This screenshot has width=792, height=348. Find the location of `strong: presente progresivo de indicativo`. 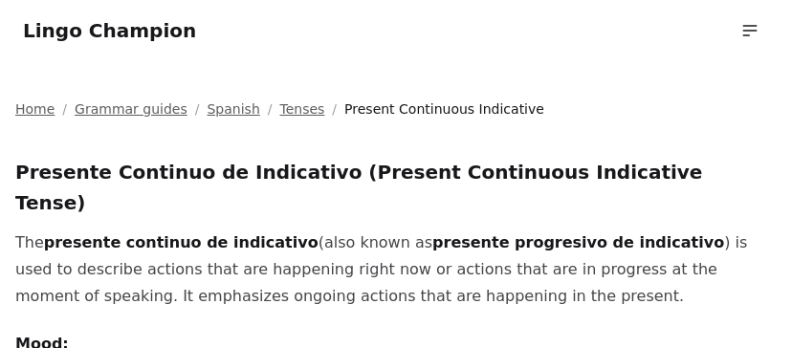

strong: presente progresivo de indicativo is located at coordinates (578, 242).